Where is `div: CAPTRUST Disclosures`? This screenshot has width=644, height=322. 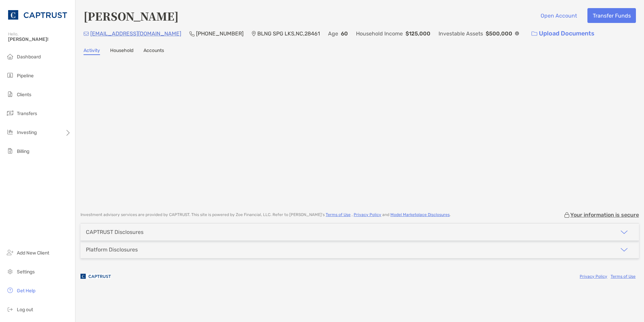
div: CAPTRUST Disclosures is located at coordinates (115, 232).